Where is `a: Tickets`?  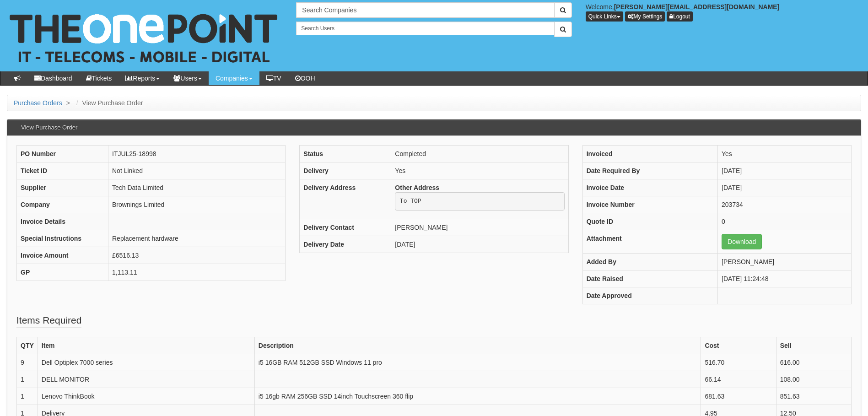
a: Tickets is located at coordinates (99, 78).